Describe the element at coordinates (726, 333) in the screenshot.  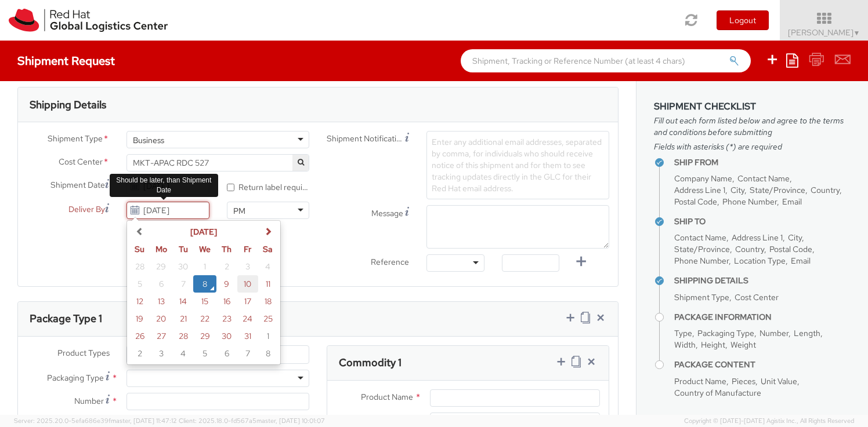
I see `span: Packaging Type` at that location.